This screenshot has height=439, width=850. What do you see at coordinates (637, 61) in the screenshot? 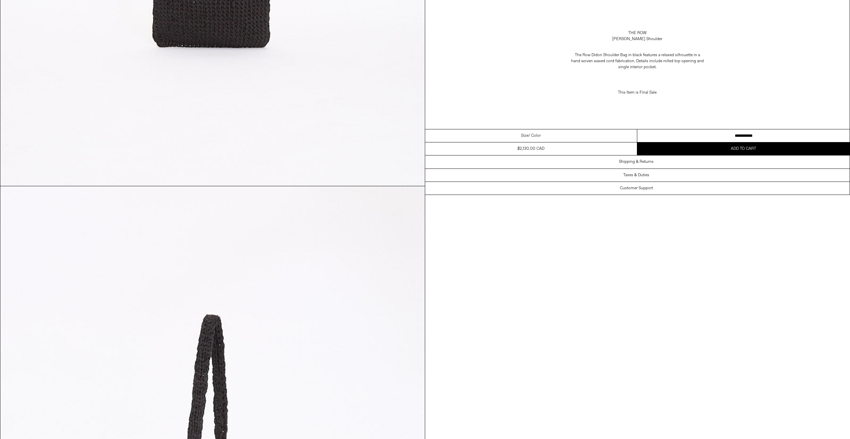
I see `p: The Row Didon Shoulder Bag in black features a relaxed silhouette in a hand woven waxed cord fabr...` at bounding box center [637, 61].